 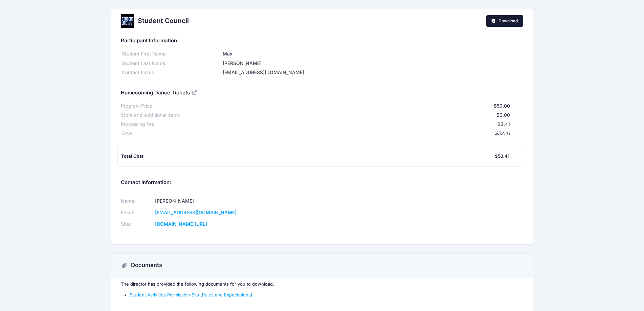 I want to click on div: Contact Email:, so click(x=171, y=73).